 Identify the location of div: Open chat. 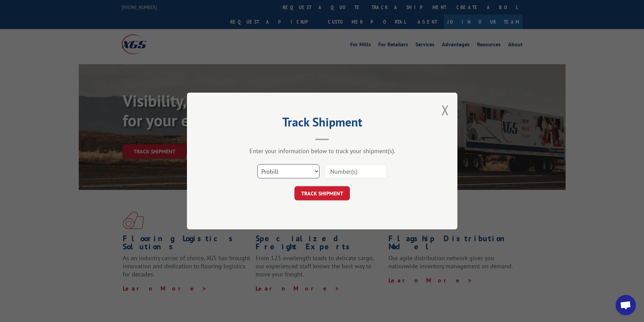
(626, 305).